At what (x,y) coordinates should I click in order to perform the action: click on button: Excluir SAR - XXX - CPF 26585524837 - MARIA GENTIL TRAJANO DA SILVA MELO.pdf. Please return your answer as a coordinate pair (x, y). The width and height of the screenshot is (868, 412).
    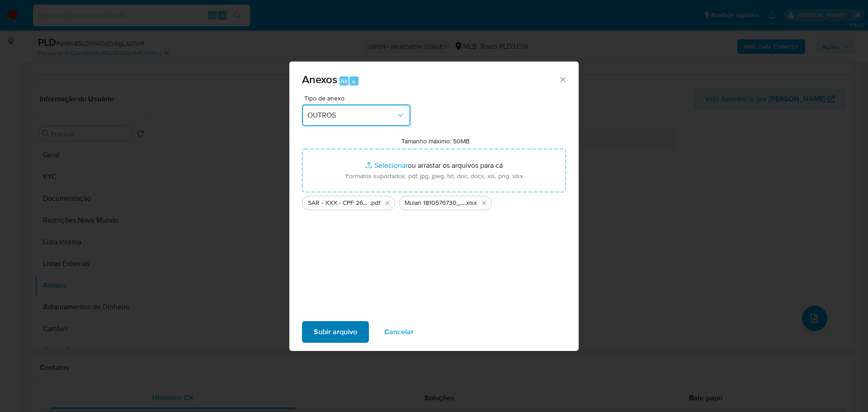
    Looking at the image, I should click on (387, 203).